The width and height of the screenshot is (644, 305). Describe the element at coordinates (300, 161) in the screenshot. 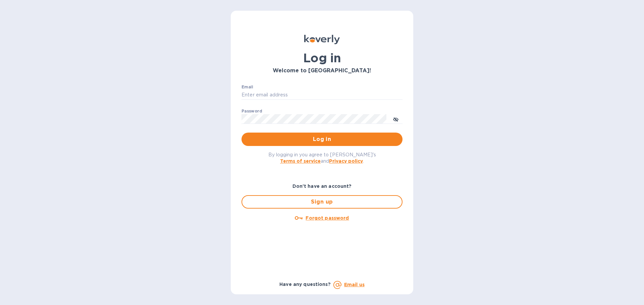

I see `b: Terms of service` at that location.